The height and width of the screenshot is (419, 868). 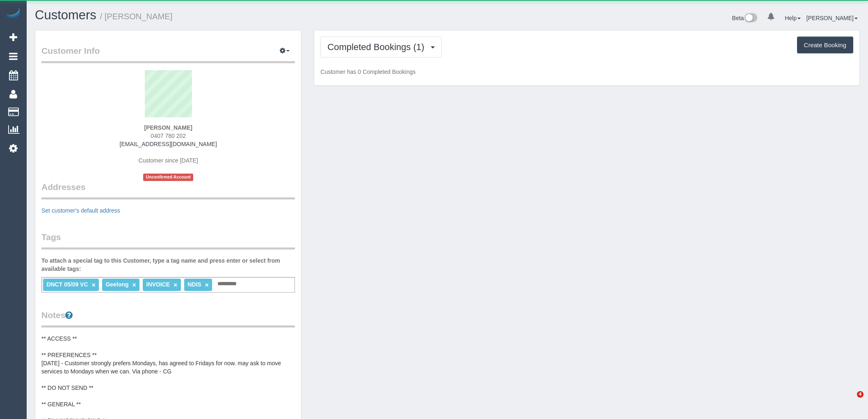 I want to click on span: INVOICE, so click(x=158, y=284).